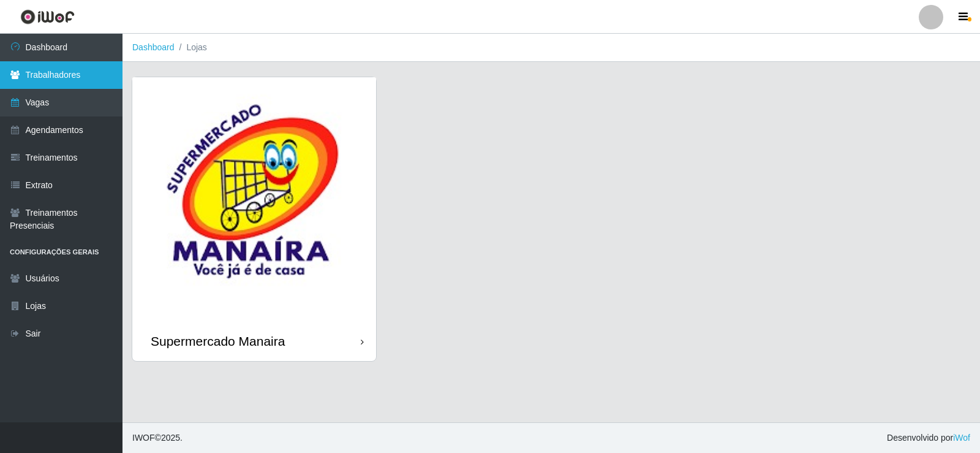  Describe the element at coordinates (254, 199) in the screenshot. I see `img: cardImg` at that location.